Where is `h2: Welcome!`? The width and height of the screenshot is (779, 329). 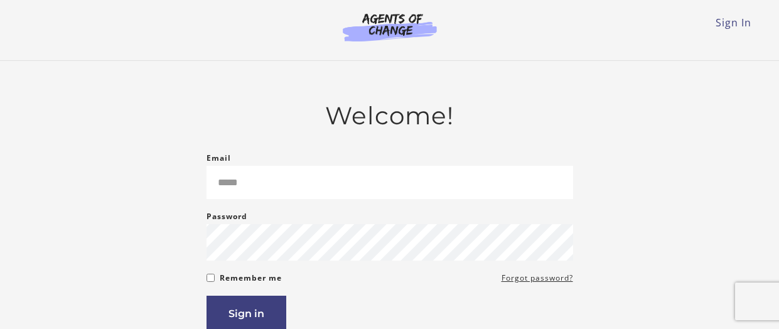
h2: Welcome! is located at coordinates (390, 115).